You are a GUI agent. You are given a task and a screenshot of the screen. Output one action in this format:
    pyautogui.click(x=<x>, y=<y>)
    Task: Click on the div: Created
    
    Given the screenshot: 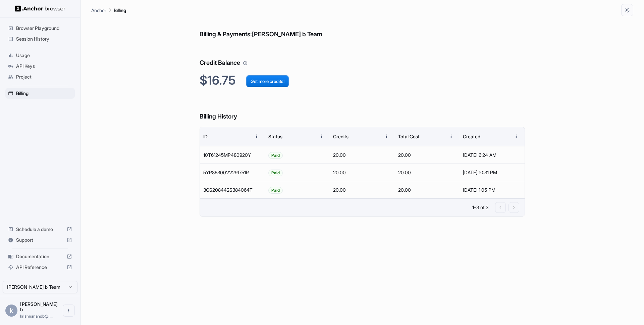 What is the action you would take?
    pyautogui.click(x=472, y=136)
    